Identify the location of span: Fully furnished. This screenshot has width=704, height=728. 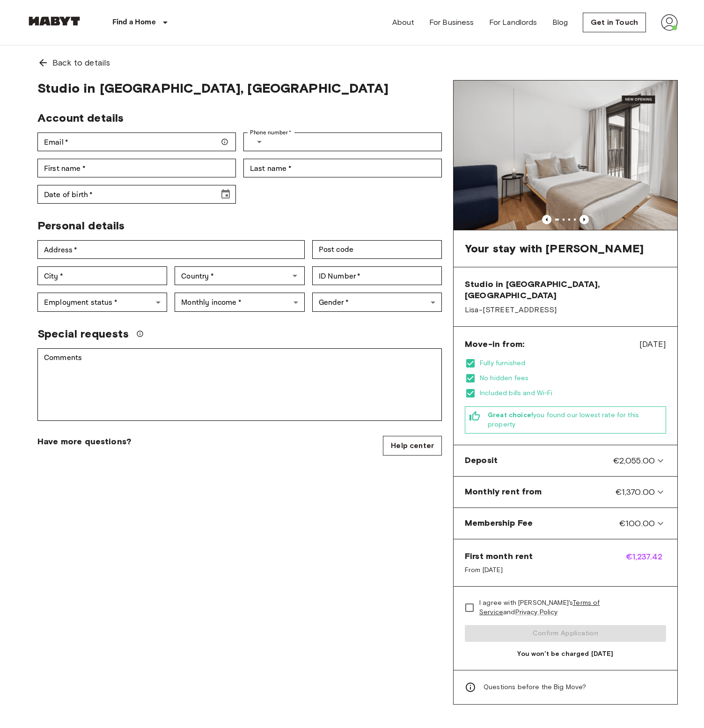
(573, 363).